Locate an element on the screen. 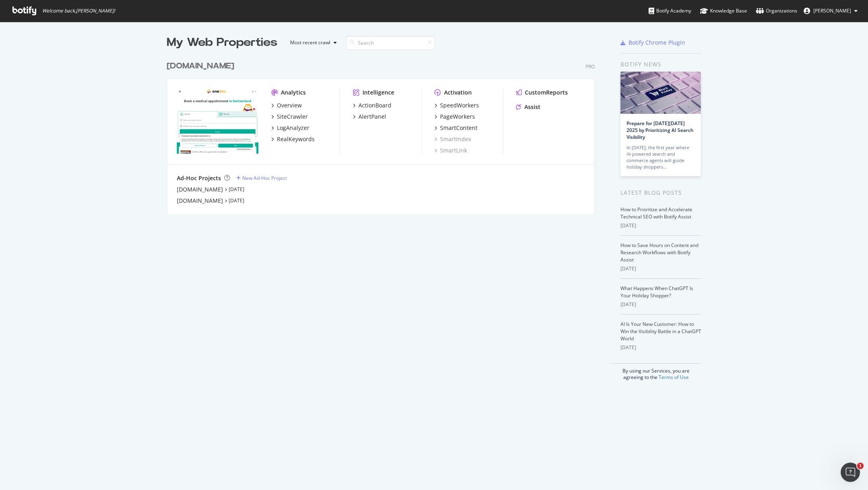 The width and height of the screenshot is (868, 490). a: LogAnalyzer is located at coordinates (290, 128).